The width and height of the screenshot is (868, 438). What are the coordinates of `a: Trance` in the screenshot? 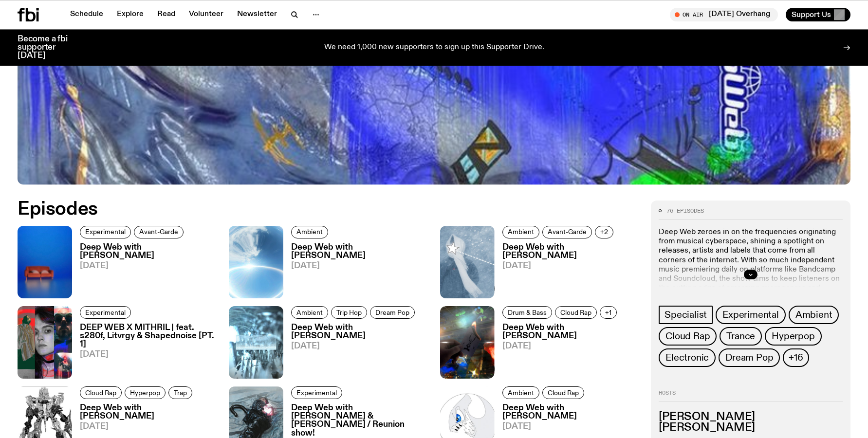 It's located at (741, 337).